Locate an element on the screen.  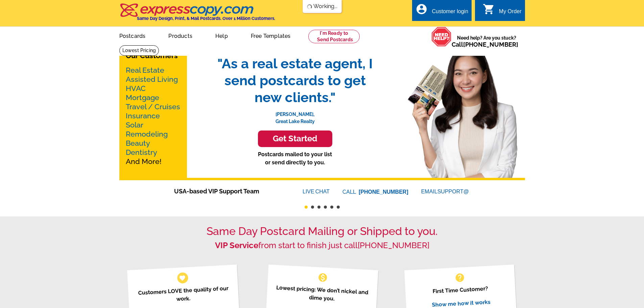
a: Assisted Living is located at coordinates (152, 79).